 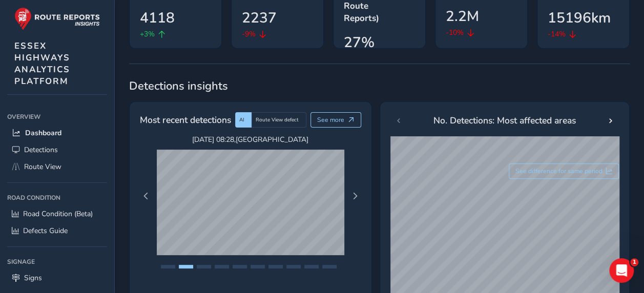 What do you see at coordinates (241, 120) in the screenshot?
I see `span: AI` at bounding box center [241, 120].